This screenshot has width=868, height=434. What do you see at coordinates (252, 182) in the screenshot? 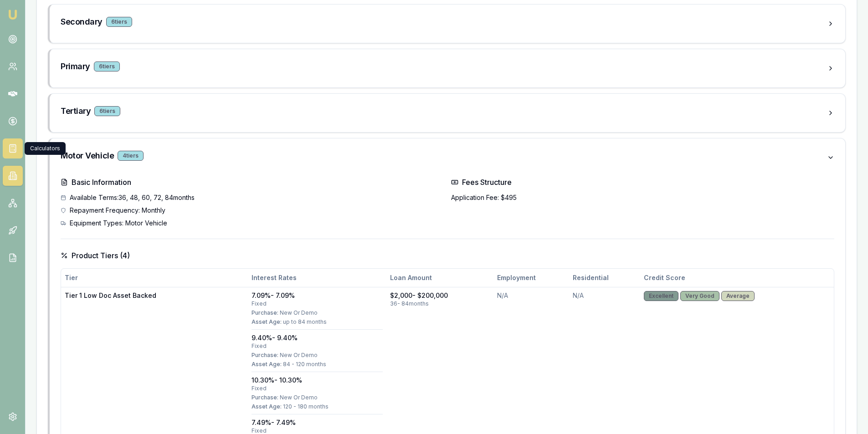
I see `h4: Basic Information` at bounding box center [252, 182].